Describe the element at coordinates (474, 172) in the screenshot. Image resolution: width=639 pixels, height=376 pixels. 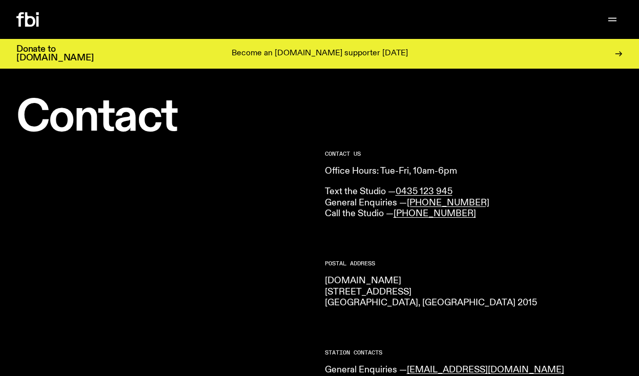
I see `p: Office Hours: Tue-Fri, 10am-6pm` at that location.